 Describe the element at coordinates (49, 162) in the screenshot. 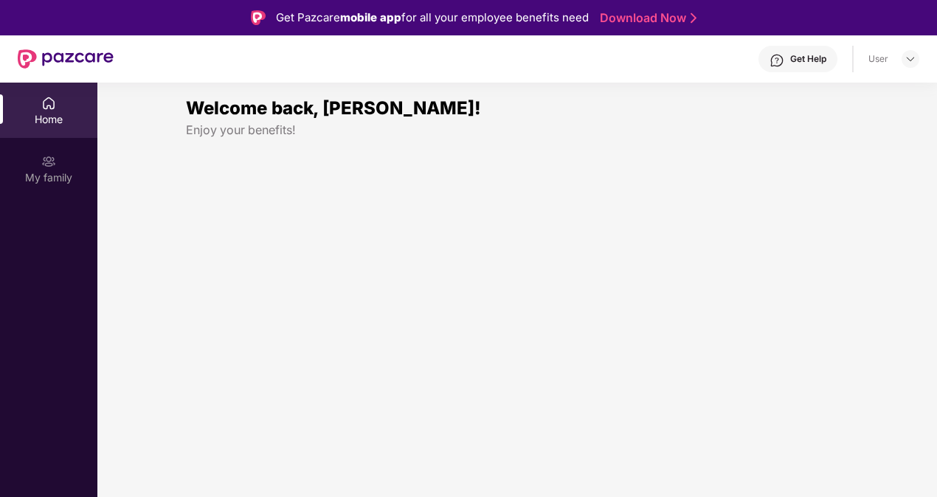

I see `img: svg+xml;base64,PHN2ZyB3aWR0aD0iMjAiIGhlaWdodD0iMjAiIHZpZXdCb3g9IjAgMCAyMCAyMCIgZmlsbD0ibm9uZSIgeG...` at that location.